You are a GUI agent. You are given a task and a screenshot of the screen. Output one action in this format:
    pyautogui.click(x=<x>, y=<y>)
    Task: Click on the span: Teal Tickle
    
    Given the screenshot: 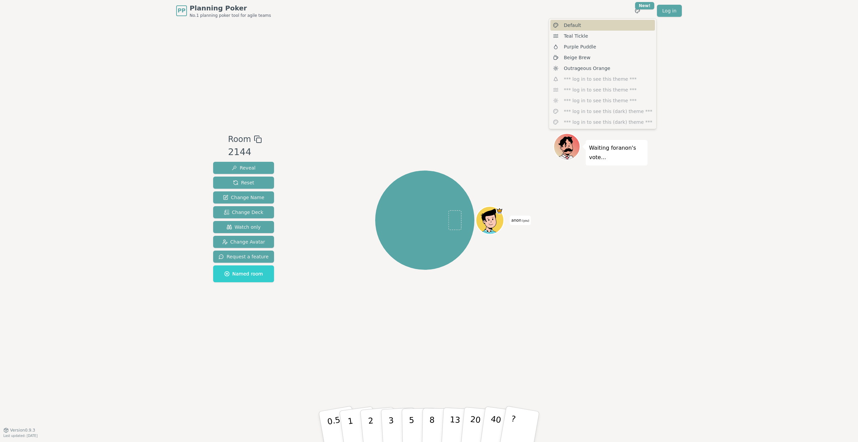 What is the action you would take?
    pyautogui.click(x=576, y=36)
    